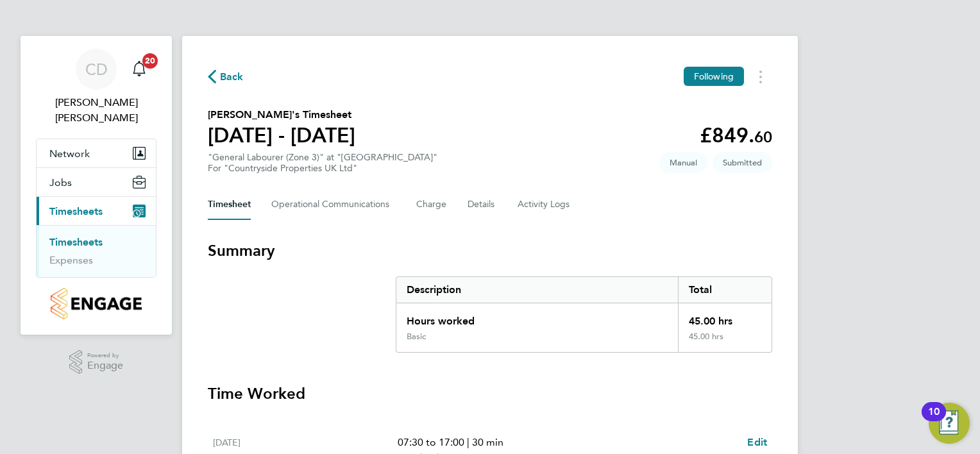 The width and height of the screenshot is (980, 454). I want to click on button: Open Resource Center, 10 new notifications, so click(950, 423).